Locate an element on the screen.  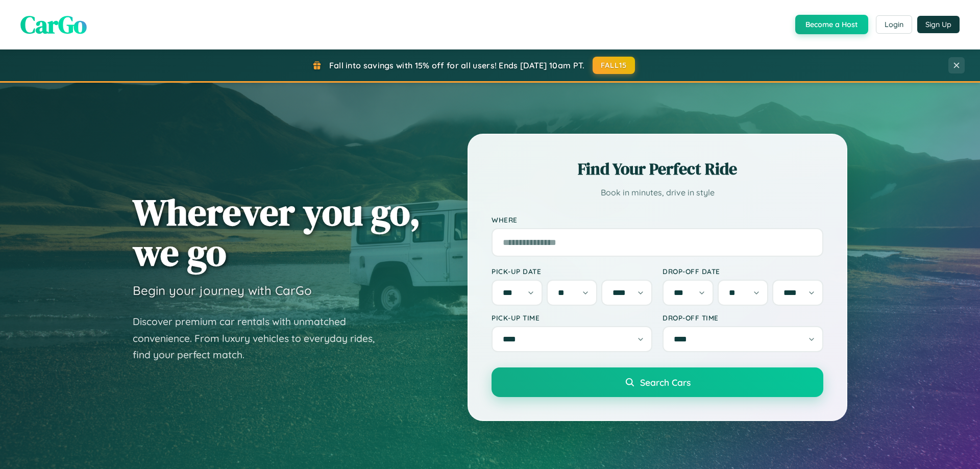
p: Discover premium car rentals with unmatched convenience. From luxury vehicles to everyday rides, ... is located at coordinates (260, 338).